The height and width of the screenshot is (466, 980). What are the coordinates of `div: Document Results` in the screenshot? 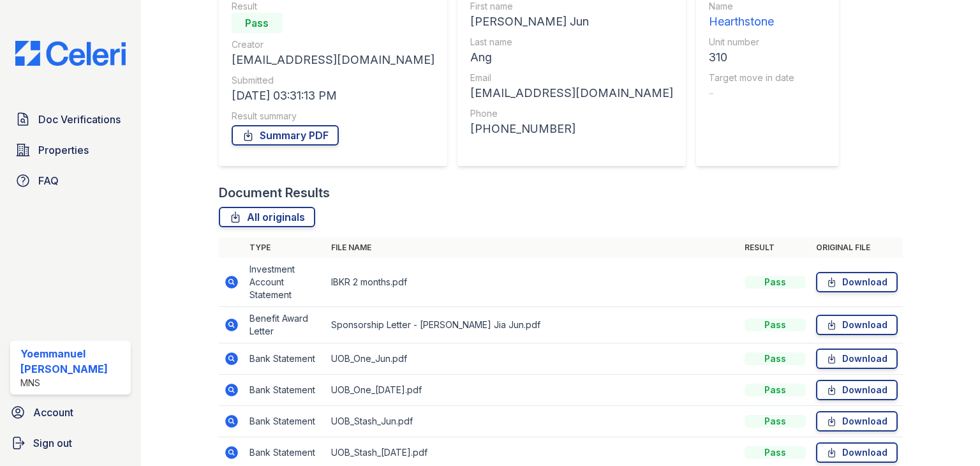 It's located at (274, 193).